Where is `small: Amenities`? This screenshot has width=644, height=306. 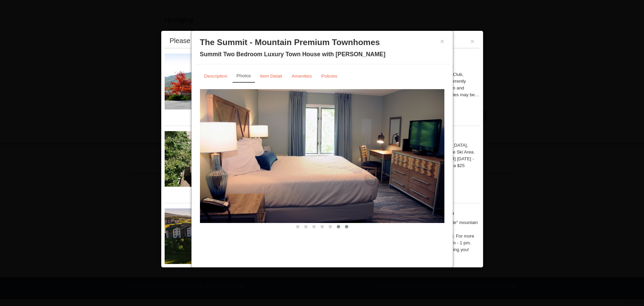
small: Amenities is located at coordinates (302, 76).